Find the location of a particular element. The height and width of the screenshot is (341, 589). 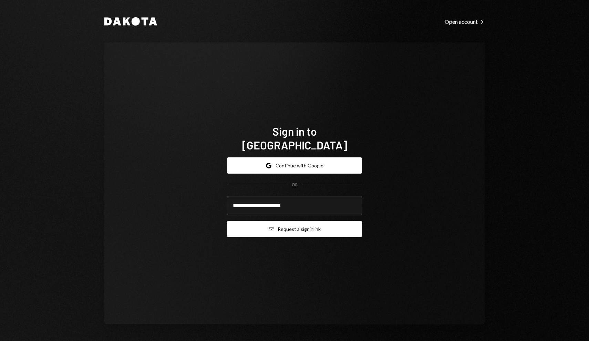

button: Request a signinlink is located at coordinates (295, 229).